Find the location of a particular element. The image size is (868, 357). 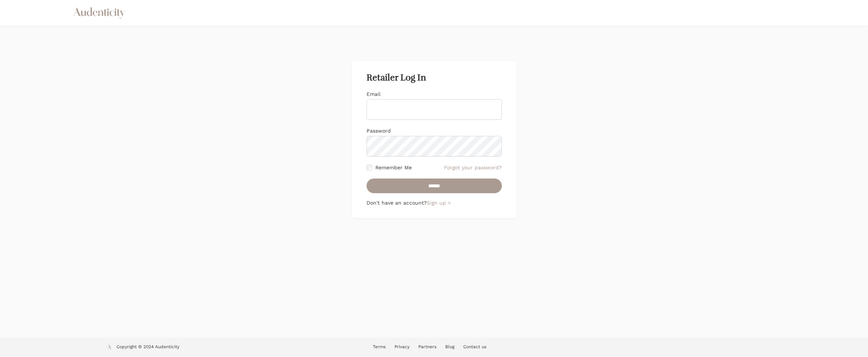

a: Terms is located at coordinates (379, 347).